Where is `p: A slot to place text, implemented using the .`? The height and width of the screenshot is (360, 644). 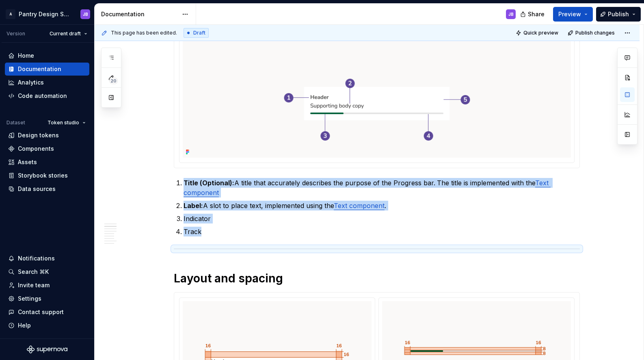
p: A slot to place text, implemented using the . is located at coordinates (381, 206).